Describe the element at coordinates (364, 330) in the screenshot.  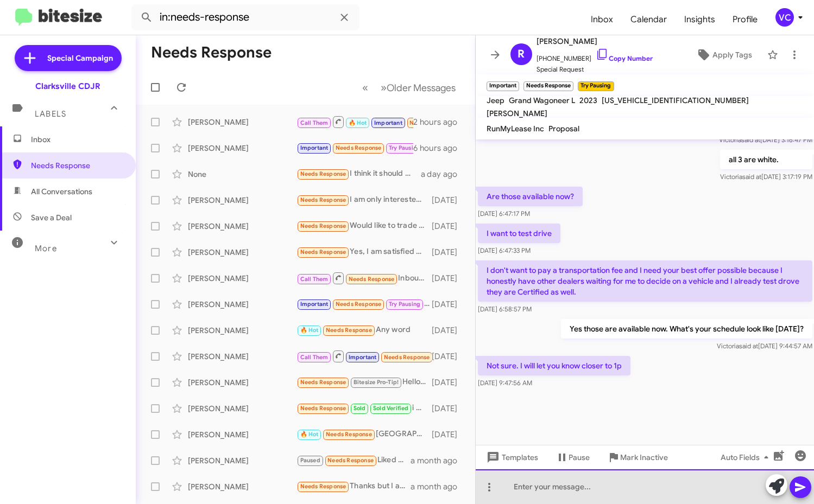
I see `div: Any word` at that location.